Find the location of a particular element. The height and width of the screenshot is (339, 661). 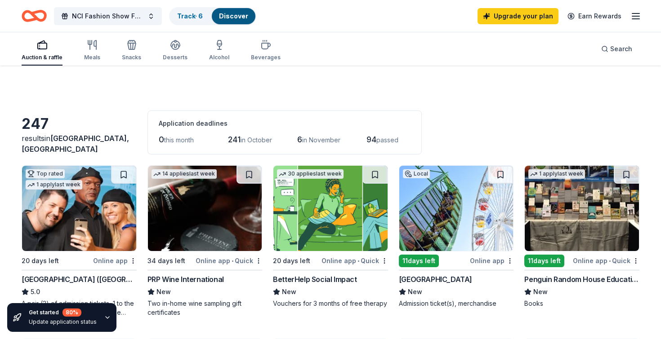

div: 14 applies last week is located at coordinates (184, 174).